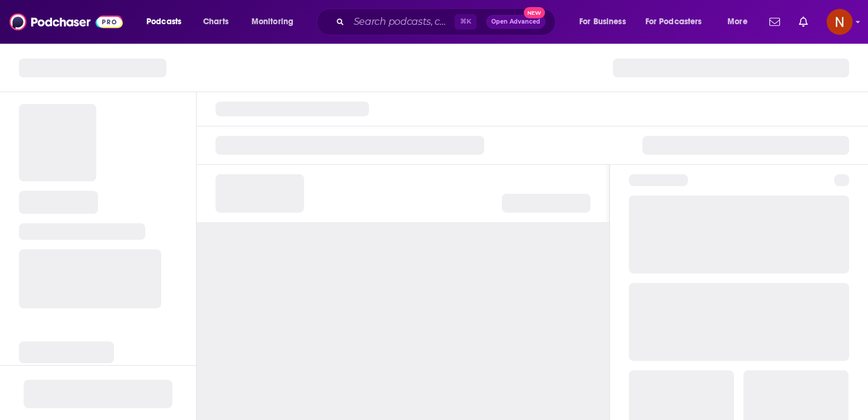 This screenshot has width=868, height=420. Describe the element at coordinates (515, 22) in the screenshot. I see `button: Open AdvancedNew` at that location.